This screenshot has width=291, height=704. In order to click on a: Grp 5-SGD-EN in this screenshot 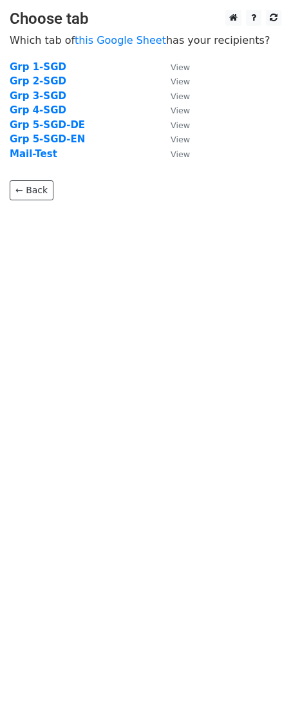, I will do `click(47, 139)`.